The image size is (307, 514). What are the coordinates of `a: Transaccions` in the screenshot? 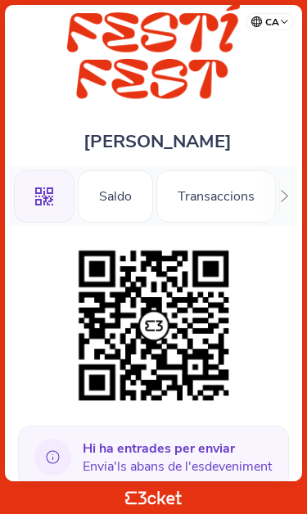 It's located at (216, 195).